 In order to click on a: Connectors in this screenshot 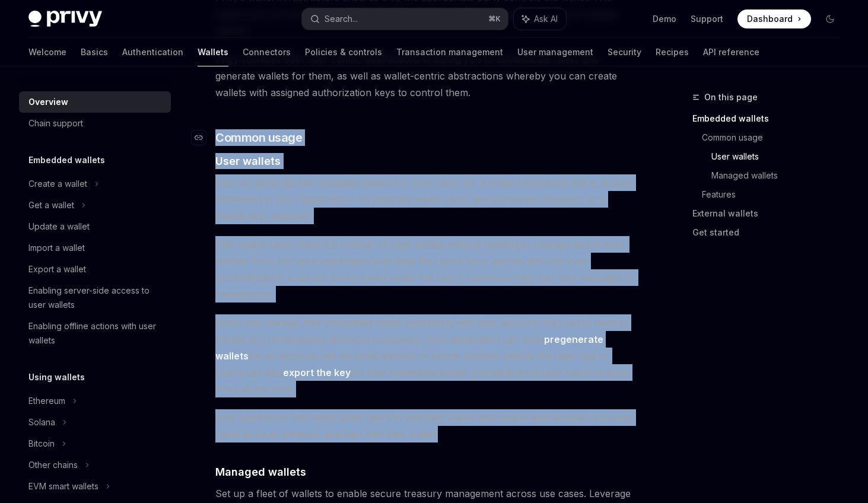, I will do `click(266, 52)`.